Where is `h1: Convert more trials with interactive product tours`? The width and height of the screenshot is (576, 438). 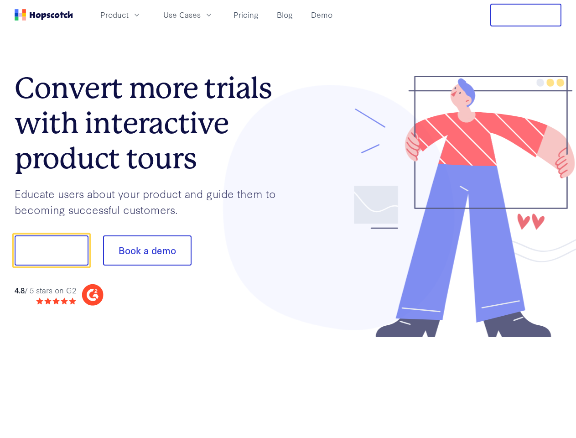 h1: Convert more trials with interactive product tours is located at coordinates (151, 123).